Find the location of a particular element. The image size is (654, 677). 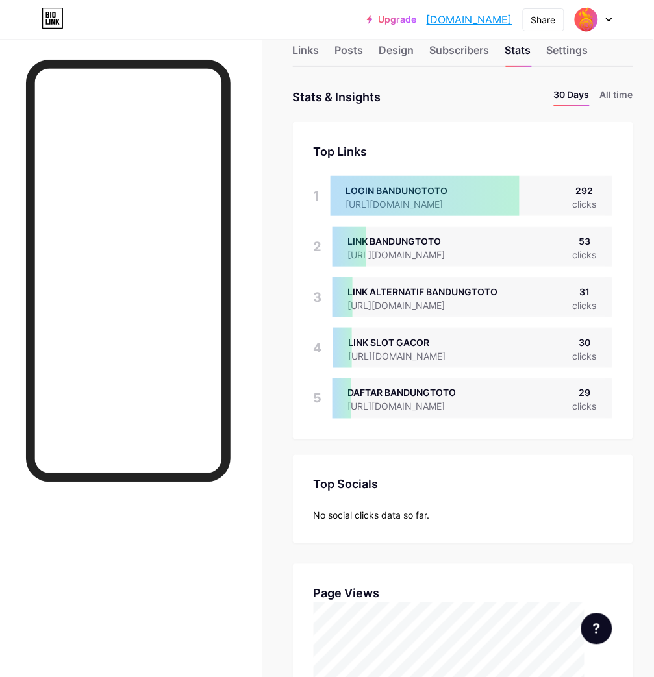

div: Subscribers is located at coordinates (460, 54).